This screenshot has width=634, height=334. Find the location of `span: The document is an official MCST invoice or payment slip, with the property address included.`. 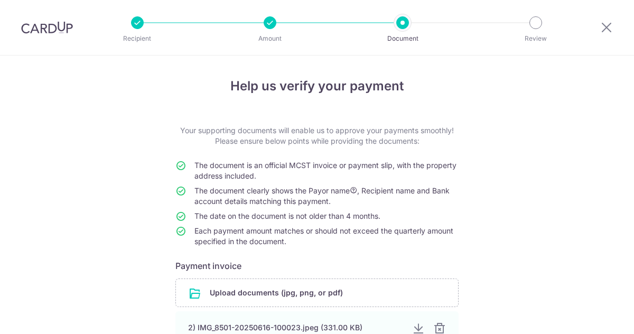

span: The document is an official MCST invoice or payment slip, with the property address included. is located at coordinates (326, 170).